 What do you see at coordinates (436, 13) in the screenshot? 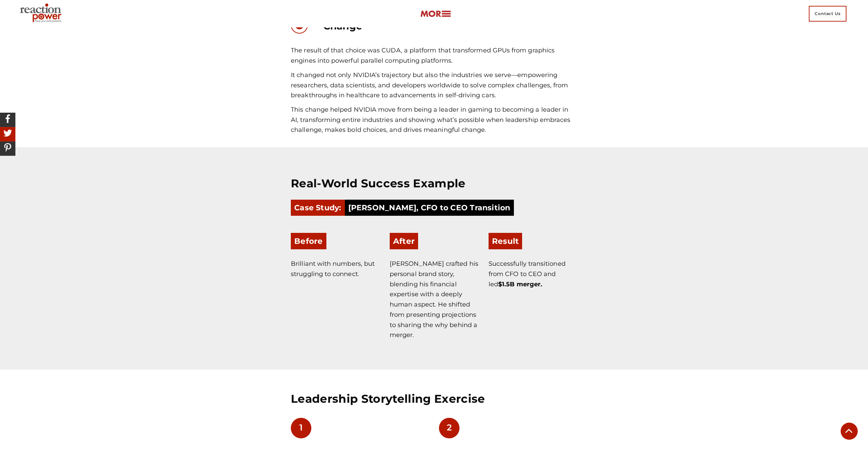
I see `img: more-btn.png` at bounding box center [436, 13].